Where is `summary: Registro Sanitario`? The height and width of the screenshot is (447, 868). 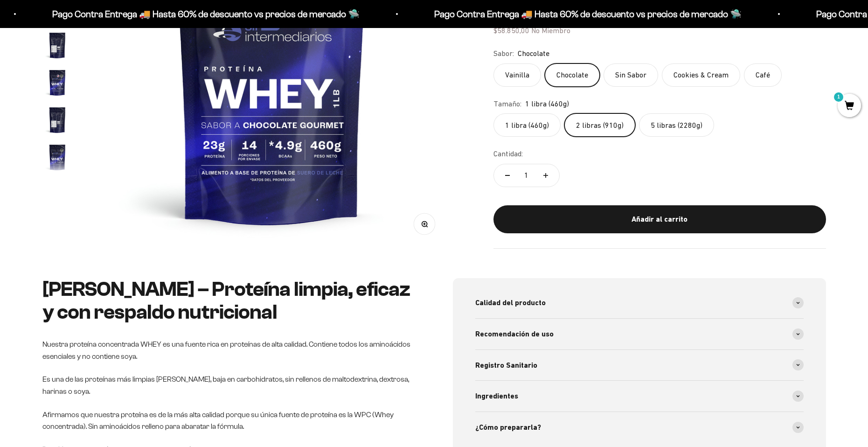 summary: Registro Sanitario is located at coordinates (639, 365).